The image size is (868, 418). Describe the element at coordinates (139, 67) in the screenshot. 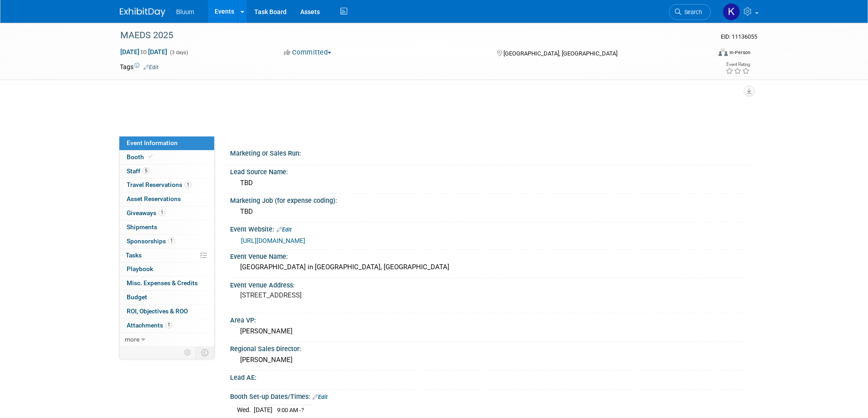

I see `td: Tags` at that location.